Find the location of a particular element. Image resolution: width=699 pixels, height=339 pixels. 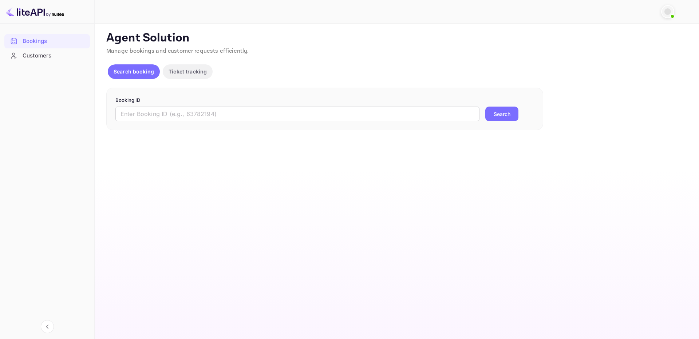

img: LiteAPI logo is located at coordinates (35, 12).